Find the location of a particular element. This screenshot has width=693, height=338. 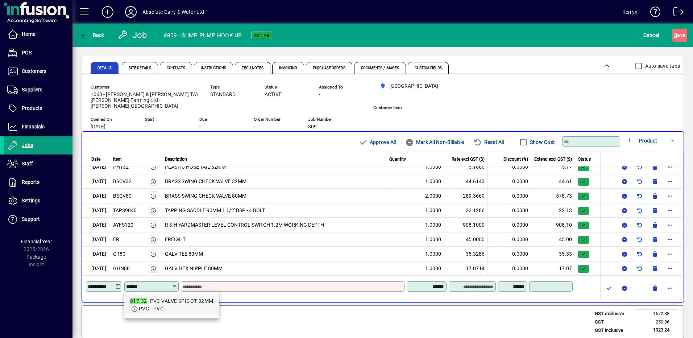

td: 35.3286 is located at coordinates (466, 254).